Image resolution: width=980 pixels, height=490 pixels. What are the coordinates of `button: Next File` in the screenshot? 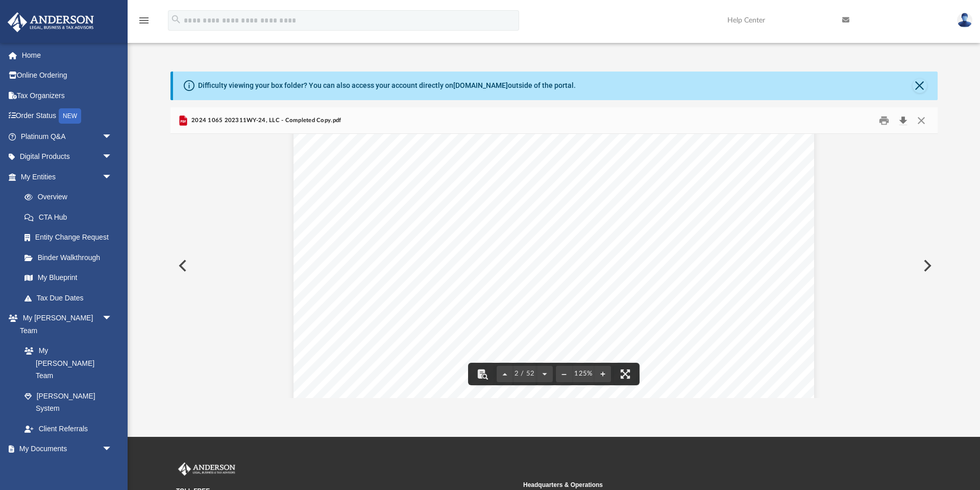 It's located at (926, 266).